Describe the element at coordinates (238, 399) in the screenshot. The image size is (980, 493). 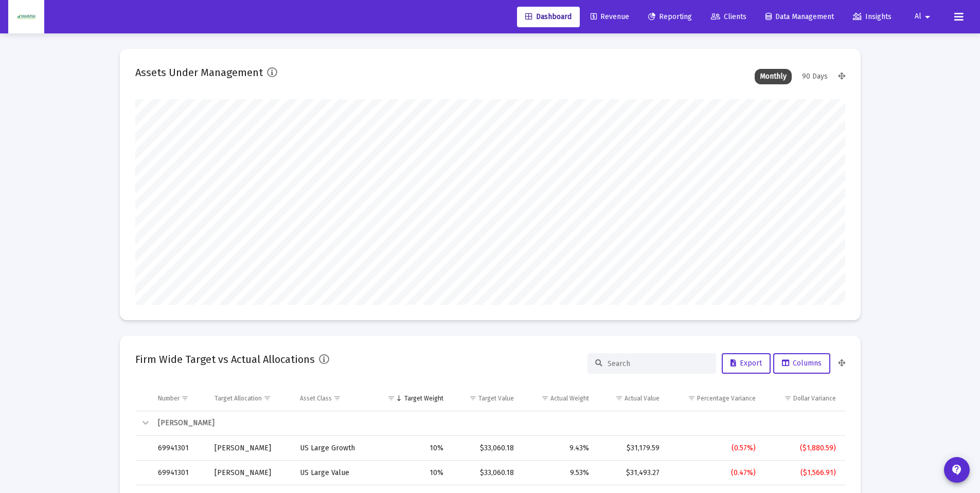
I see `div: Target Allocation` at that location.